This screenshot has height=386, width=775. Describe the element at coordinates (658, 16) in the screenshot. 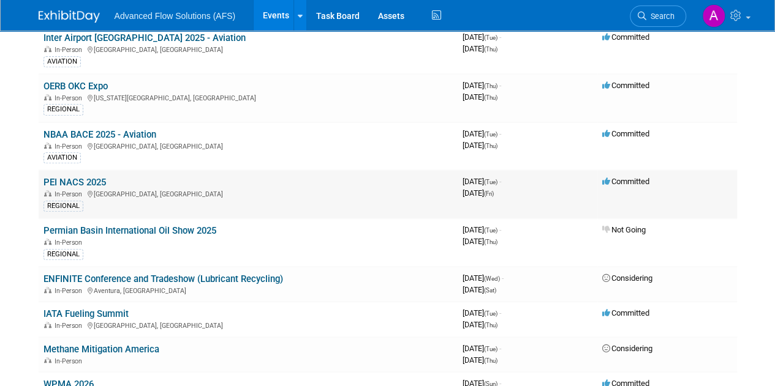

I see `a: Search` at that location.